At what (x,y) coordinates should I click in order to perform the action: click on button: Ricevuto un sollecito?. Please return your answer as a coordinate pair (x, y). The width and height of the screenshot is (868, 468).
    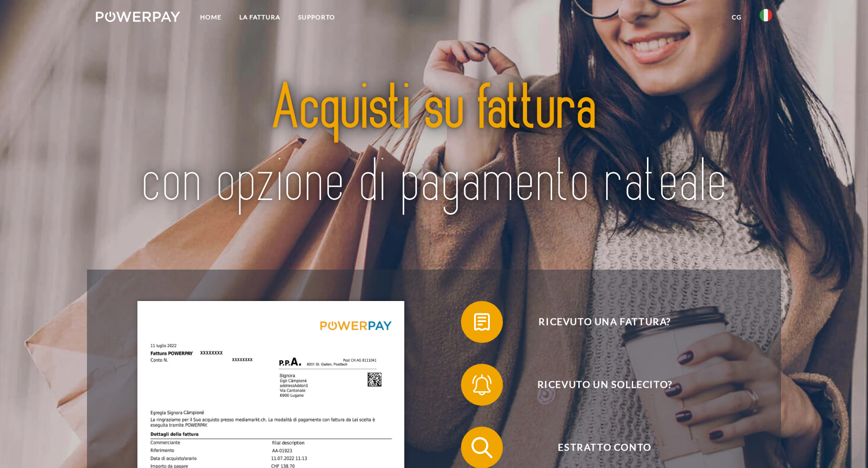
    Looking at the image, I should click on (597, 385).